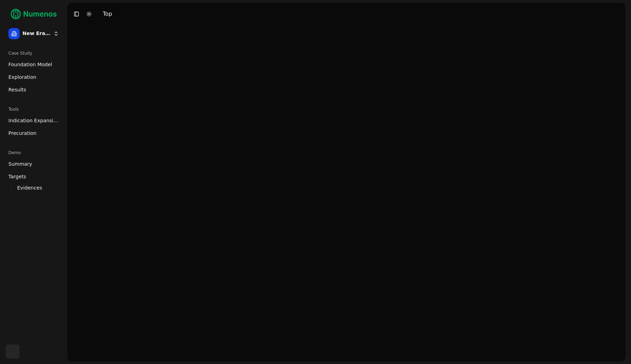  I want to click on a: Precuration, so click(33, 133).